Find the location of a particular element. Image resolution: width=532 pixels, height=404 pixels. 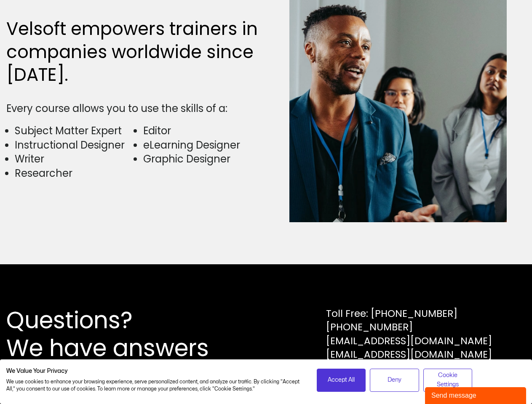

button: Adjust cookie preferences is located at coordinates (448, 380).